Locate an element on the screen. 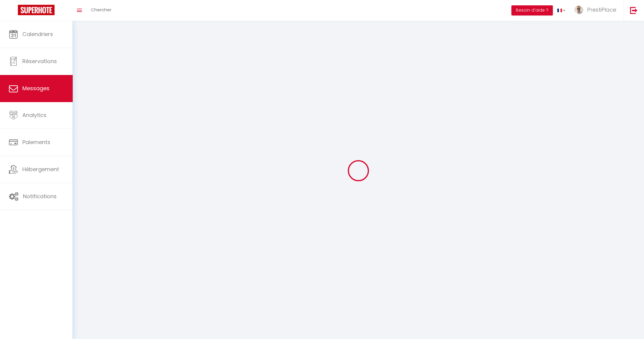 This screenshot has height=339, width=644. span: PrestiPlace is located at coordinates (602, 10).